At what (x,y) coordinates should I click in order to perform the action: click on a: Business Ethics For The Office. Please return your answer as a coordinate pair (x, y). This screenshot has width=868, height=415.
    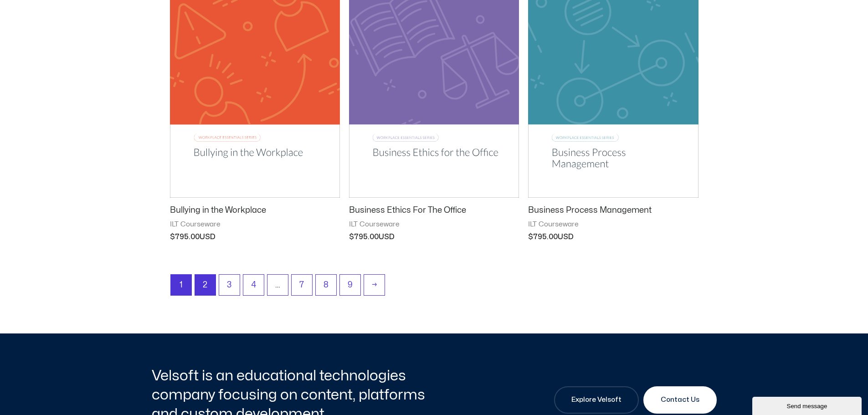
    Looking at the image, I should click on (434, 213).